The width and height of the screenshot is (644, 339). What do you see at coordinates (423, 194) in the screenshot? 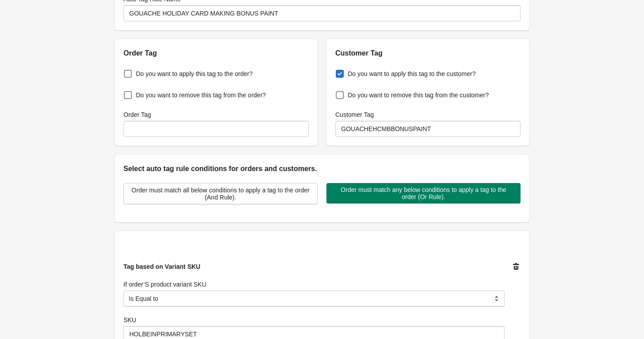
I see `span: Order must match any below conditions to apply a tag to the order (Or Rule).` at bounding box center [423, 194].